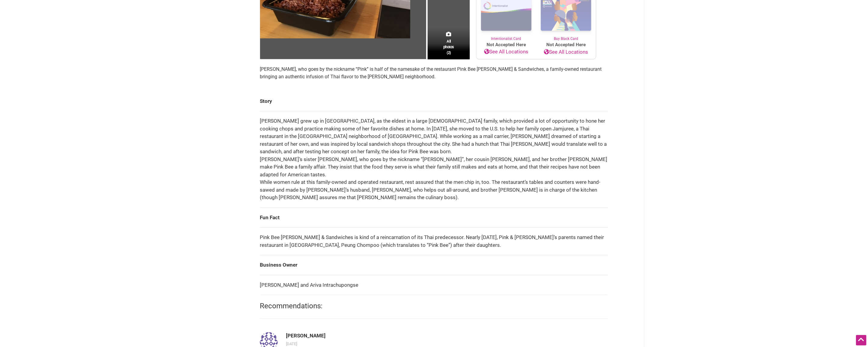 Image resolution: width=868 pixels, height=347 pixels. I want to click on time: May 4, 2021 @ 4:06 pm, so click(291, 344).